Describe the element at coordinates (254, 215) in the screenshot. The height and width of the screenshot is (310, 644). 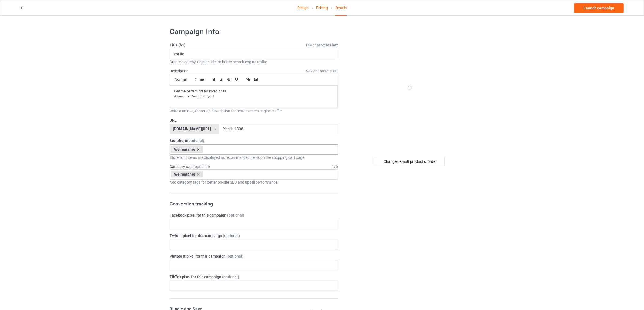
I see `label: Facebook pixel for this campaign` at that location.